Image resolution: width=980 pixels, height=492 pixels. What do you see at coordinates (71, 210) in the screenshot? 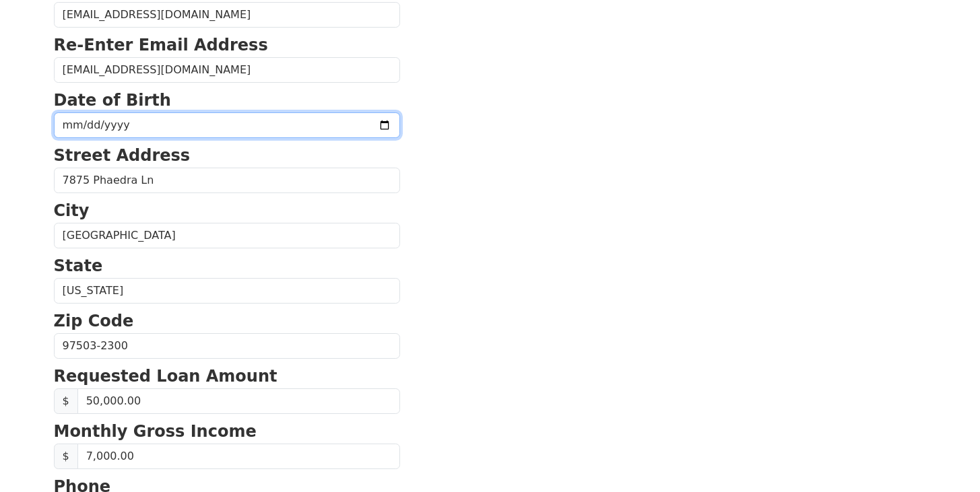
I see `strong: City` at bounding box center [71, 210].